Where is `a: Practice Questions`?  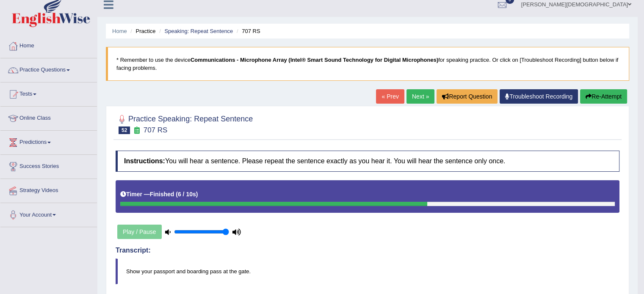
a: Practice Questions is located at coordinates (48, 69).